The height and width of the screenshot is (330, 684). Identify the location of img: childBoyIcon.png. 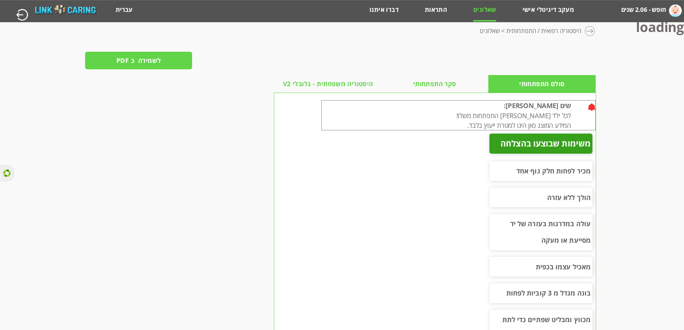
(676, 10).